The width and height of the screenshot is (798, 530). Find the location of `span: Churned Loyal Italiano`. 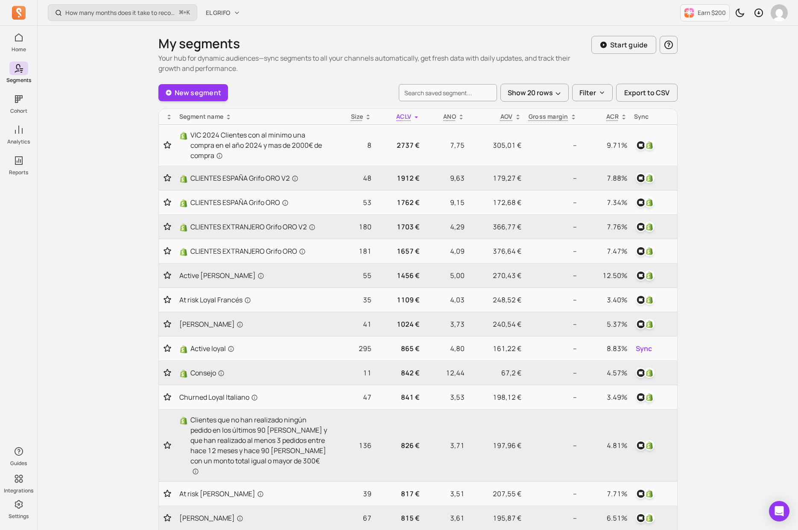

span: Churned Loyal Italiano is located at coordinates (219, 397).